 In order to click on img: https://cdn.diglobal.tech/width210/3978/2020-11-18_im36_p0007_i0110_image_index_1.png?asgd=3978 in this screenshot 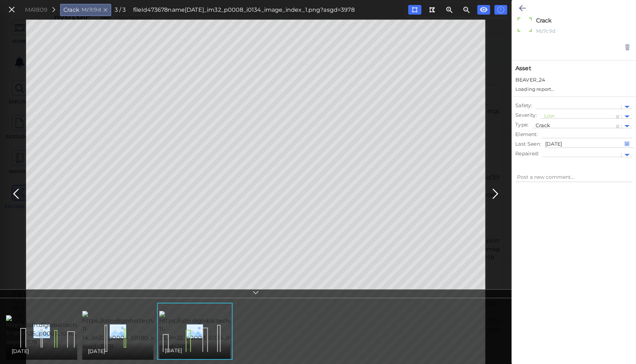, I will do `click(72, 331)`.